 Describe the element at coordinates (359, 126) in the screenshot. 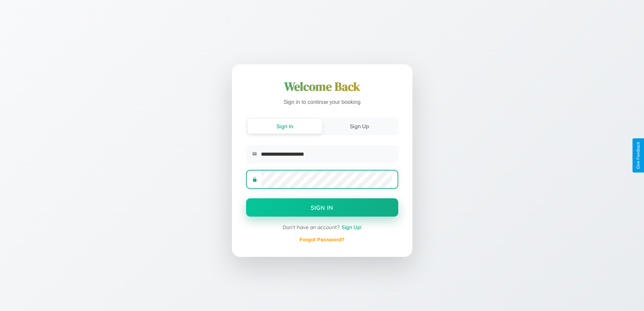

I see `button: Sign Up` at that location.